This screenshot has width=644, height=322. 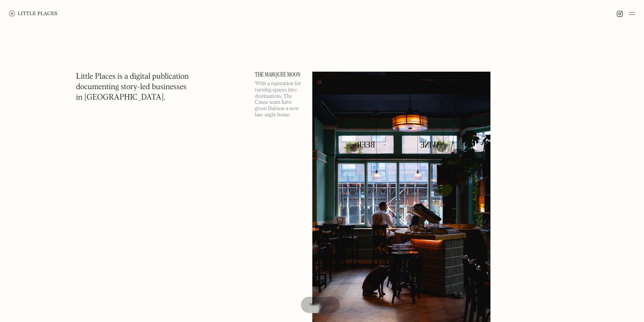 What do you see at coordinates (279, 99) in the screenshot?
I see `p: With a reputation for turning spaces into destinations, The Cause team have given Dalston a new l...` at bounding box center [279, 99].